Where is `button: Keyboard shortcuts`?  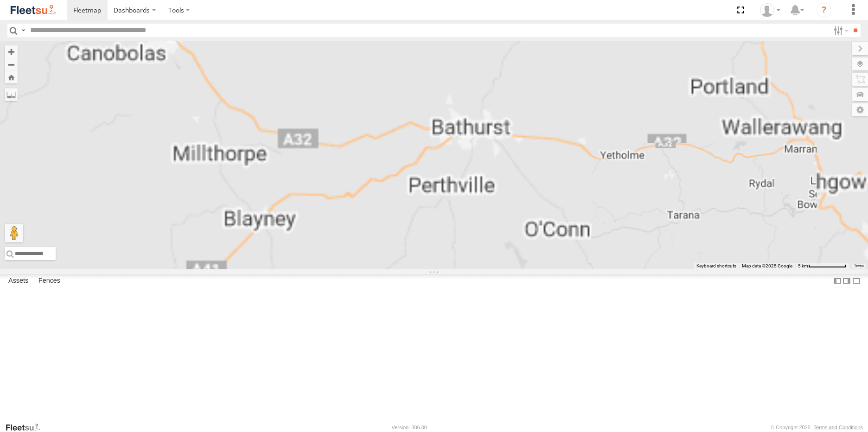
button: Keyboard shortcuts is located at coordinates (716, 266).